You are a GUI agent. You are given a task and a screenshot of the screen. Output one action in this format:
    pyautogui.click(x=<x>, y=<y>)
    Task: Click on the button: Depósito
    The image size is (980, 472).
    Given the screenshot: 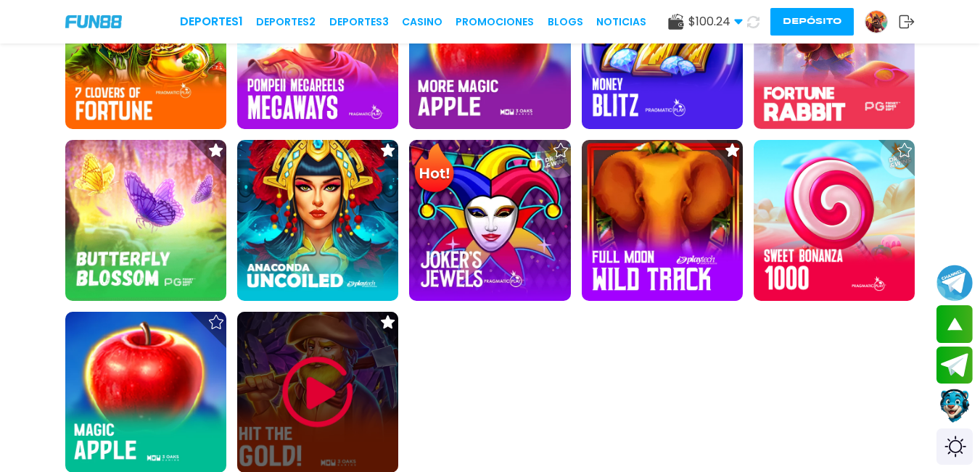 What is the action you would take?
    pyautogui.click(x=812, y=21)
    